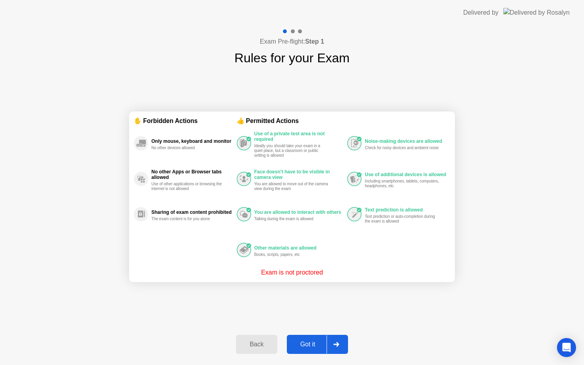 The height and width of the screenshot is (365, 584). What do you see at coordinates (299, 248) in the screenshot?
I see `div: Other materials are allowed` at bounding box center [299, 248].